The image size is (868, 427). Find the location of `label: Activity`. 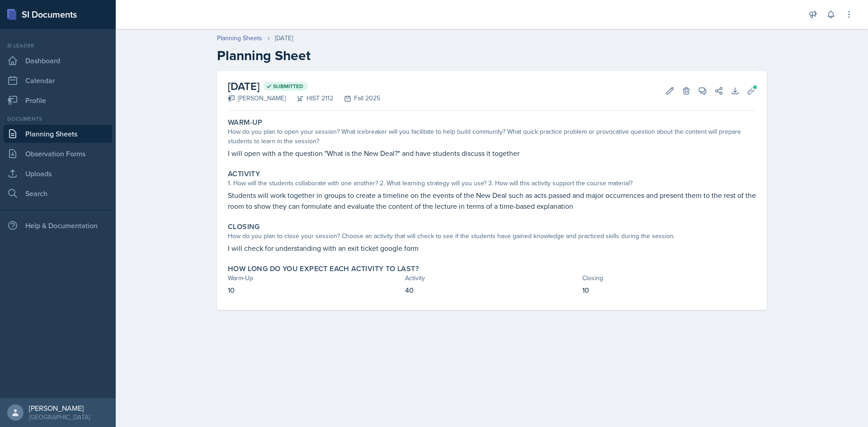

label: Activity is located at coordinates (244, 174).